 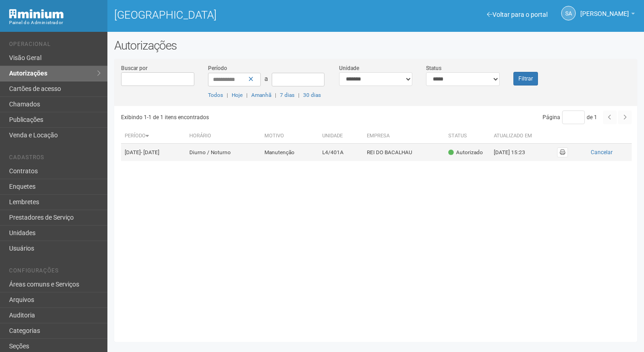 What do you see at coordinates (526, 79) in the screenshot?
I see `button: Filtrar` at bounding box center [526, 79].